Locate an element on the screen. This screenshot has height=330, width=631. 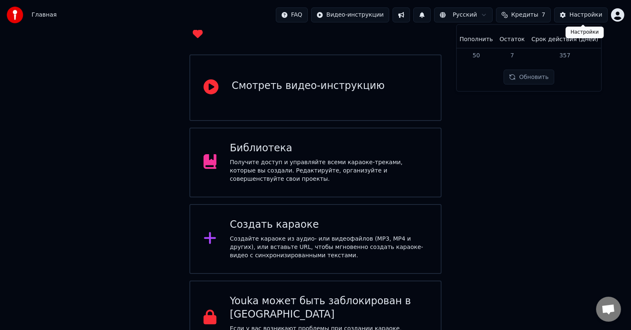
div: Библиотека is located at coordinates (329, 148).